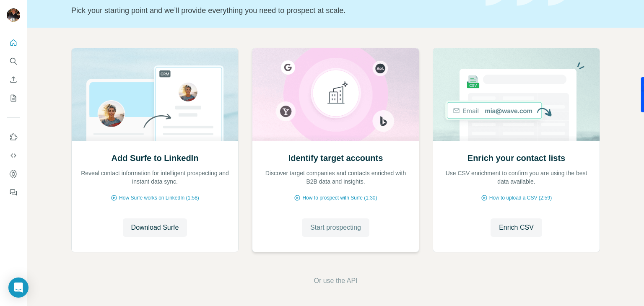  Describe the element at coordinates (14, 43) in the screenshot. I see `button: Quick start` at that location.